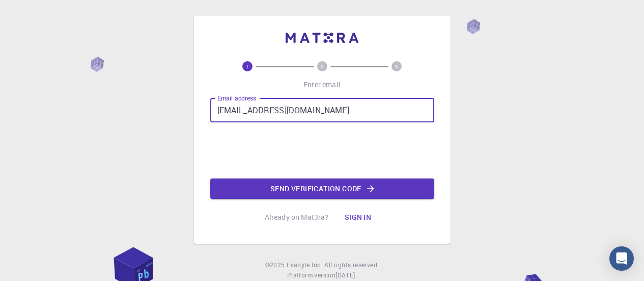 The height and width of the screenshot is (281, 644). I want to click on span: Exabyte Inc., so click(305, 265).